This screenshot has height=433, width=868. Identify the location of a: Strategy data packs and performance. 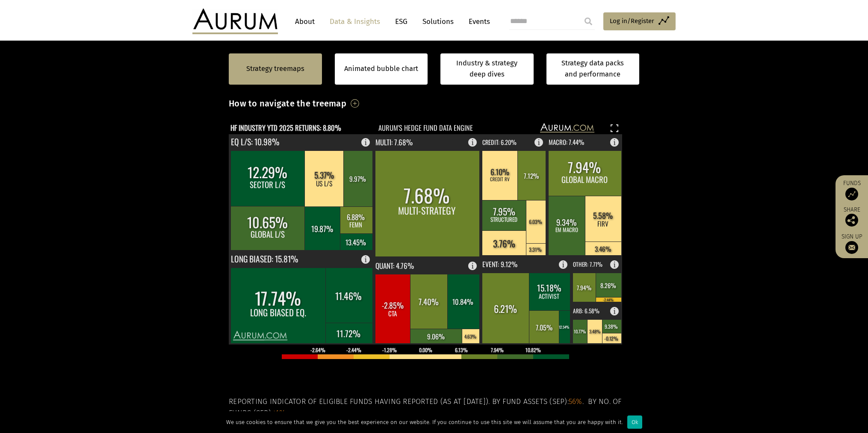
(593, 69).